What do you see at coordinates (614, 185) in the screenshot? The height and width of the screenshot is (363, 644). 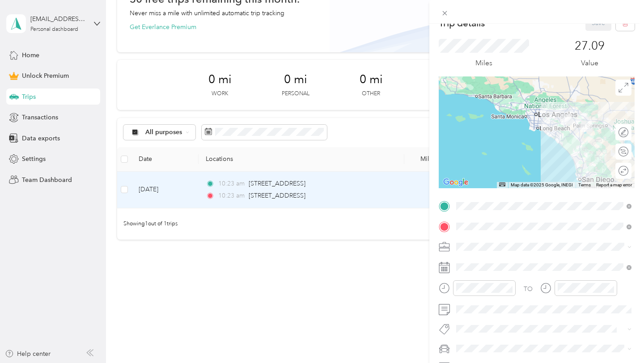 I see `a: Report a map error` at bounding box center [614, 185].